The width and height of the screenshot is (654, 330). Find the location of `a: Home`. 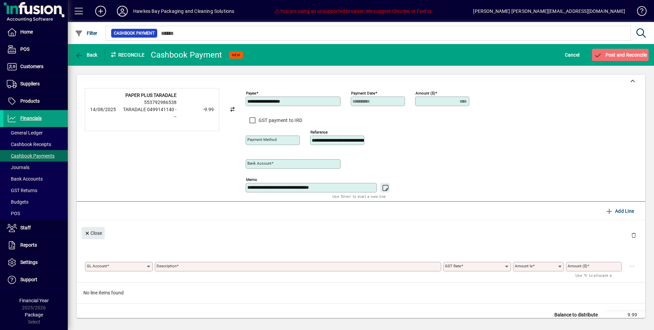

a: Home is located at coordinates (36, 32).